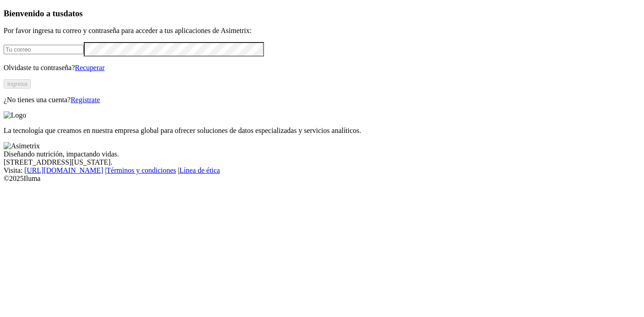  Describe the element at coordinates (322, 170) in the screenshot. I see `div: Visita : | |` at that location.